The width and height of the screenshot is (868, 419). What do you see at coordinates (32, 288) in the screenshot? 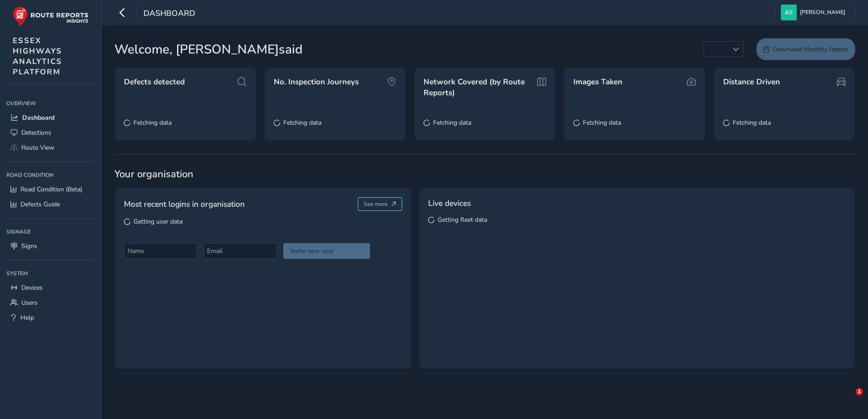
I see `span: Devices` at bounding box center [32, 288].